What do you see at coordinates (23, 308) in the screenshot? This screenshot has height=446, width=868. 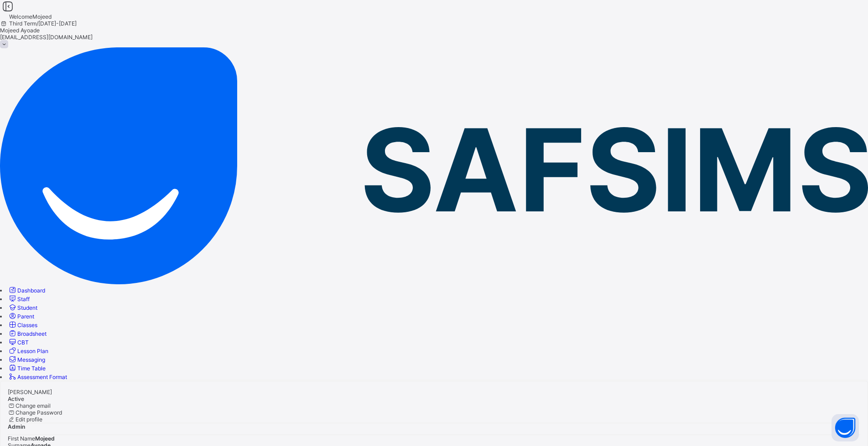 I see `a: Student` at bounding box center [23, 308].